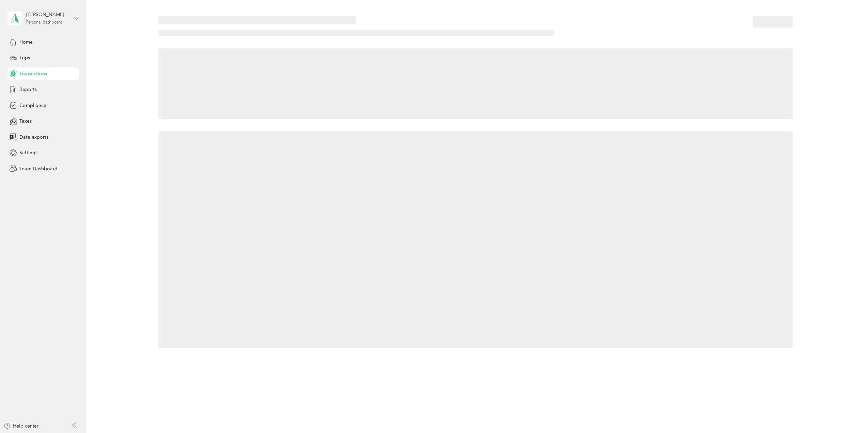  Describe the element at coordinates (26, 121) in the screenshot. I see `span: Taxes` at that location.